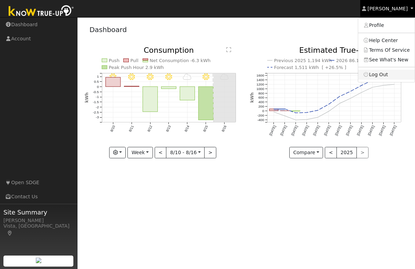  What do you see at coordinates (386, 74) in the screenshot?
I see `a: Log Out` at bounding box center [386, 74].